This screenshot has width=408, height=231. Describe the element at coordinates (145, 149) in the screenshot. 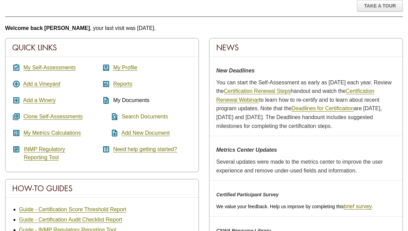

I see `a: Need help getting started?` at that location.